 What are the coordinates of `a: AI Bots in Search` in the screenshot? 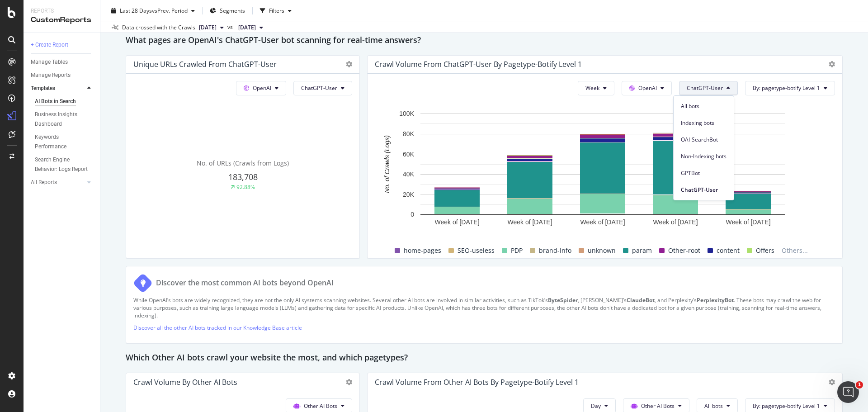 It's located at (65, 101).